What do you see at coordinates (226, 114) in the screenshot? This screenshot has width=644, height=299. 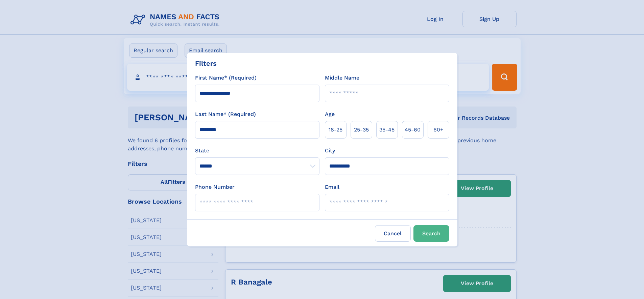 I see `label: Last Name* (Required)` at bounding box center [226, 114].